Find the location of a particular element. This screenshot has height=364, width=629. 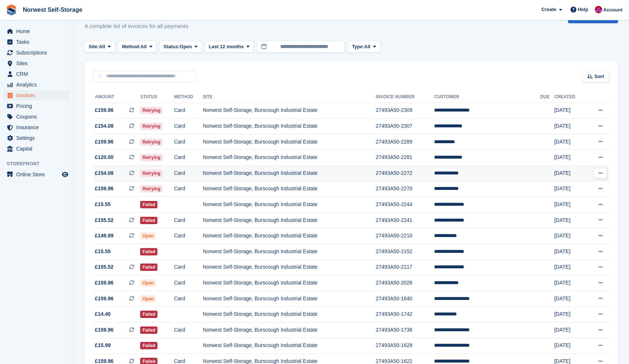

span: Sort is located at coordinates (599, 76).